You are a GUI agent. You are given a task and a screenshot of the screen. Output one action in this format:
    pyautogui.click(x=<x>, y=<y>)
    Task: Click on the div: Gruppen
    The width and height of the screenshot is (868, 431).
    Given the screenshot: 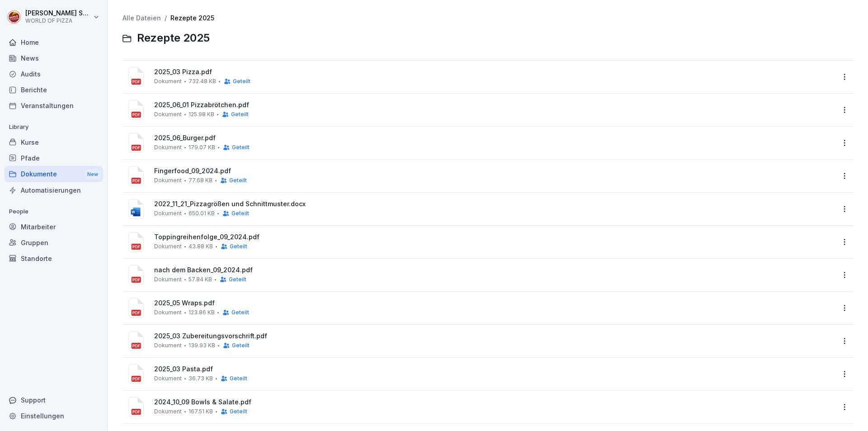 What is the action you would take?
    pyautogui.click(x=54, y=242)
    